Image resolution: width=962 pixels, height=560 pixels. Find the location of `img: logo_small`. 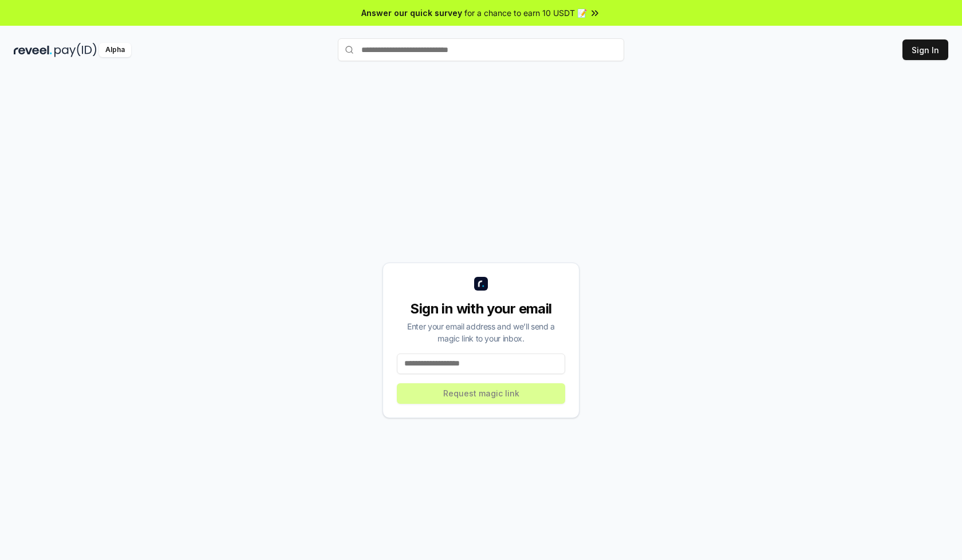

img: logo_small is located at coordinates (481, 283).